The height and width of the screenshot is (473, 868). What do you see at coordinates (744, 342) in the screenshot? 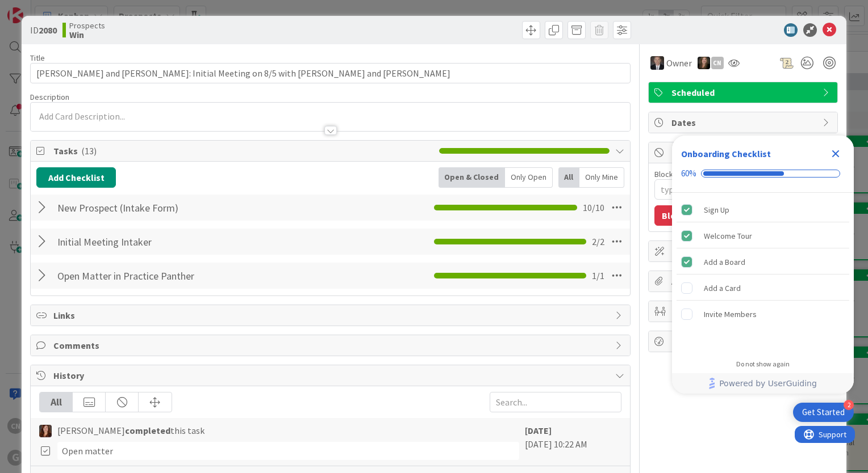
I see `span: Metrics` at bounding box center [744, 342].